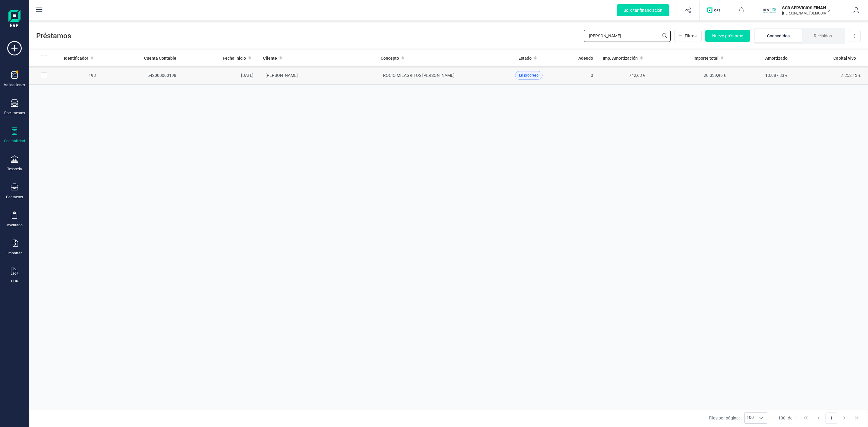  Describe the element at coordinates (581, 75) in the screenshot. I see `td: 0` at that location.